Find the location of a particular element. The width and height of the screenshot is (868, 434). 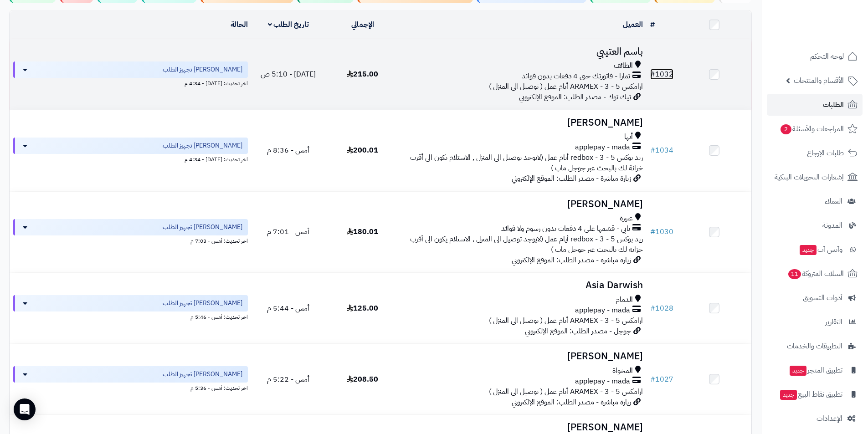

span: 215.00 is located at coordinates (363, 74).